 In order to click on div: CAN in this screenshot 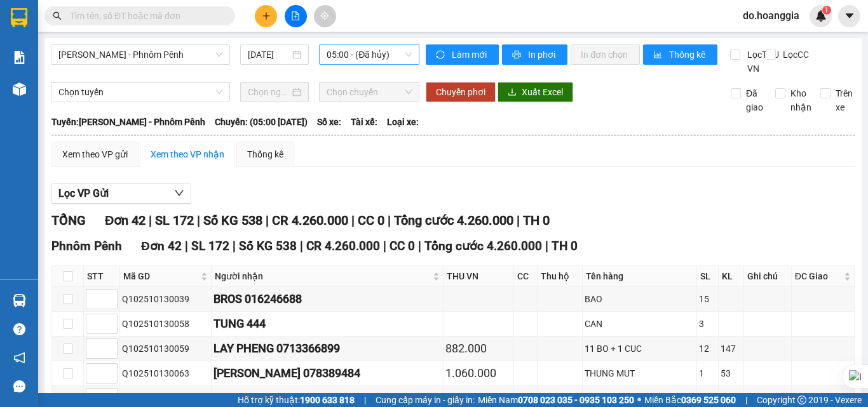, I will do `click(639, 324)`.